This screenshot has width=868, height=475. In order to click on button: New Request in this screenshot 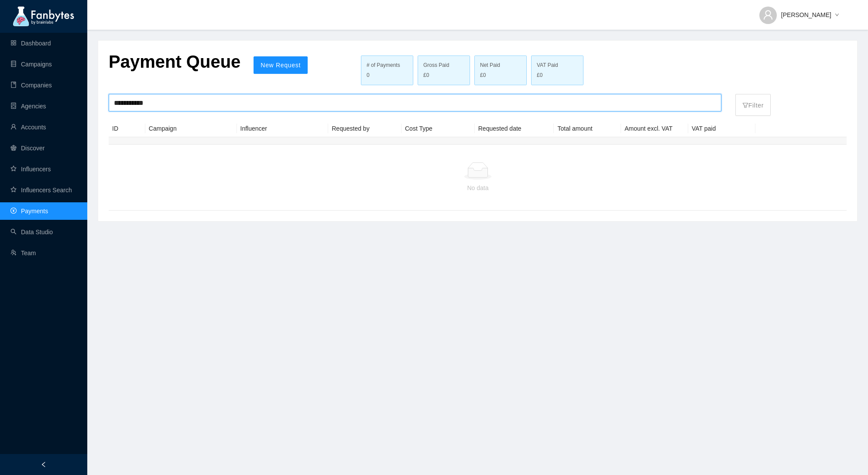, I will do `click(280, 65)`.